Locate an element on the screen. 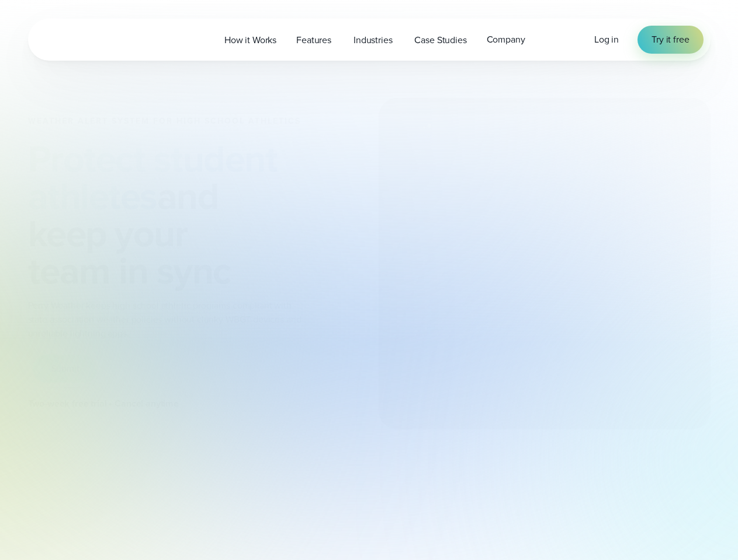 The height and width of the screenshot is (560, 738). a: Case Studies is located at coordinates (440, 40).